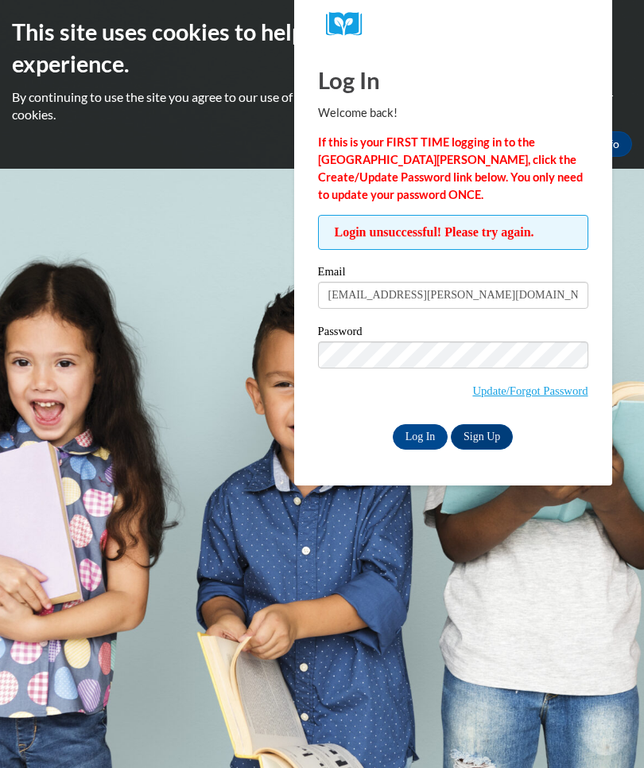 The width and height of the screenshot is (644, 768). What do you see at coordinates (453, 24) in the screenshot?
I see `a: COX Campus` at bounding box center [453, 24].